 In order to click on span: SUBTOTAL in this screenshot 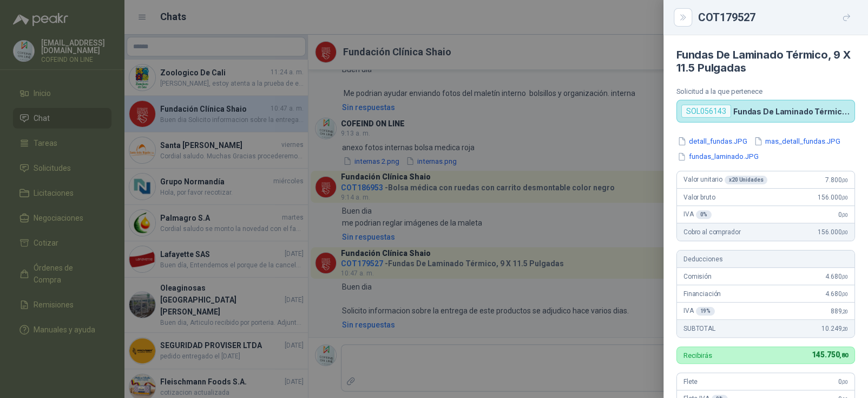, I will do `click(699, 328)`.